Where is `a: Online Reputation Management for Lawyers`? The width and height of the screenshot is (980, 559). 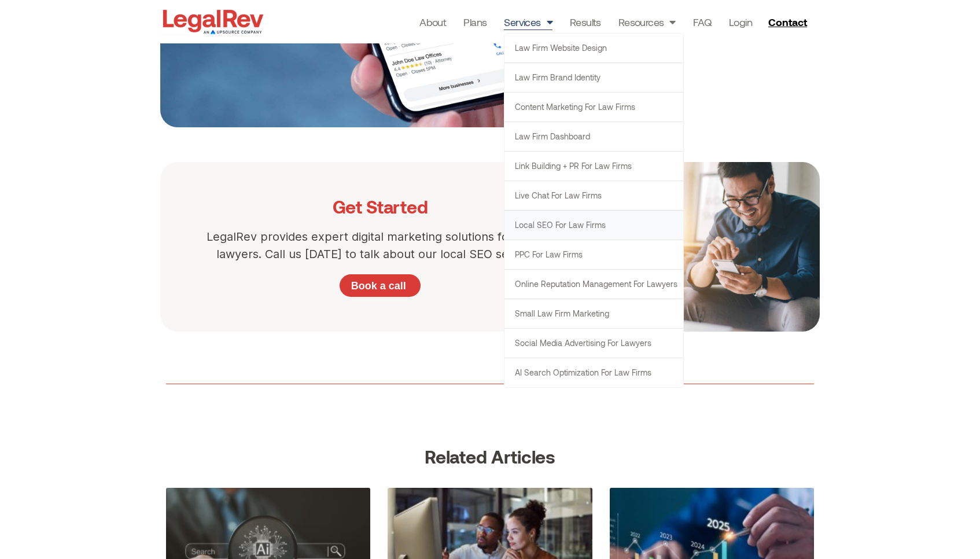 a: Online Reputation Management for Lawyers is located at coordinates (594, 284).